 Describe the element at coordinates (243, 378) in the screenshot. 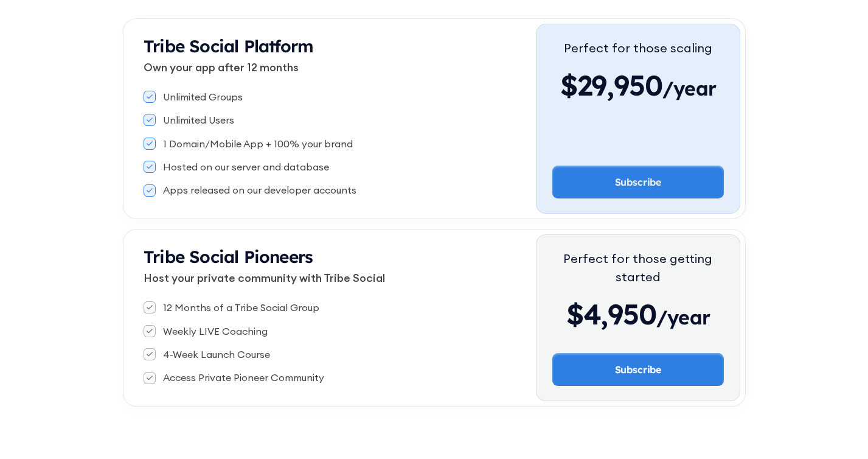

I see `div: Access Private Pioneer Community` at that location.